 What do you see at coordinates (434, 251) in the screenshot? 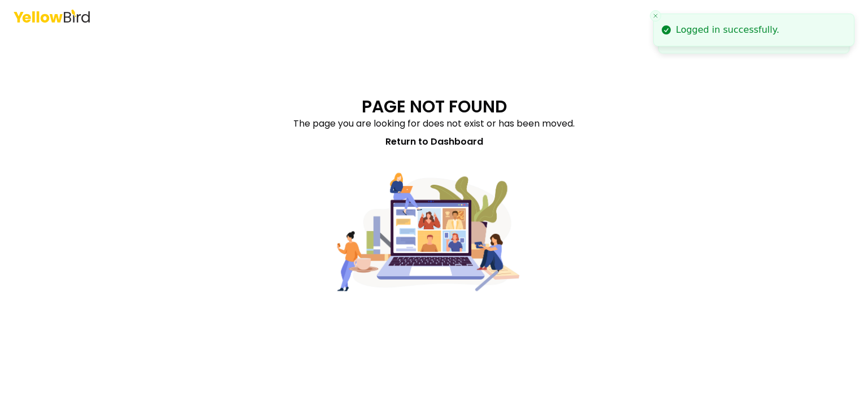
I see `img: Page not found` at bounding box center [434, 251].